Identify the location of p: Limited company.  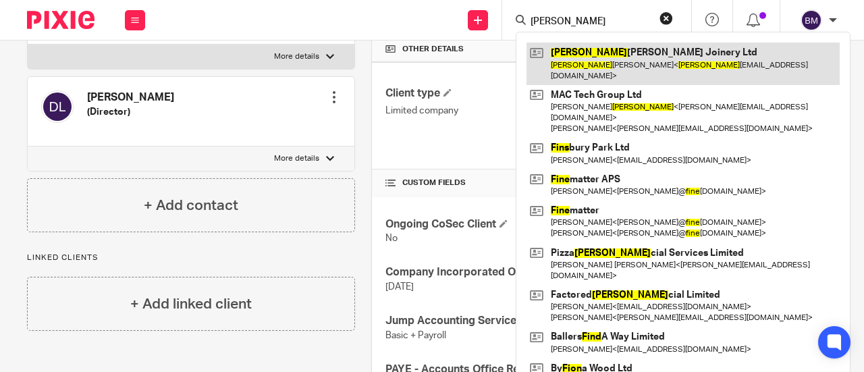
(495, 111).